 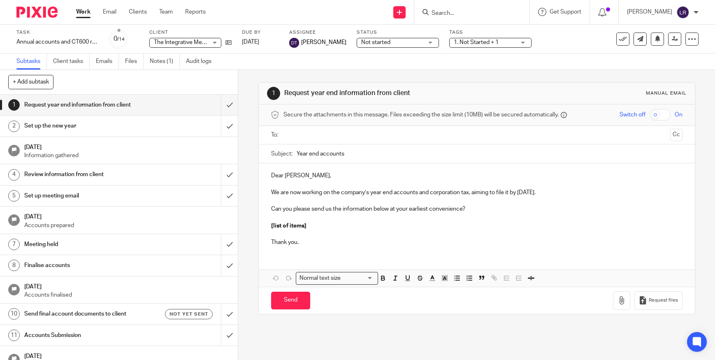 I want to click on a: Work, so click(x=83, y=12).